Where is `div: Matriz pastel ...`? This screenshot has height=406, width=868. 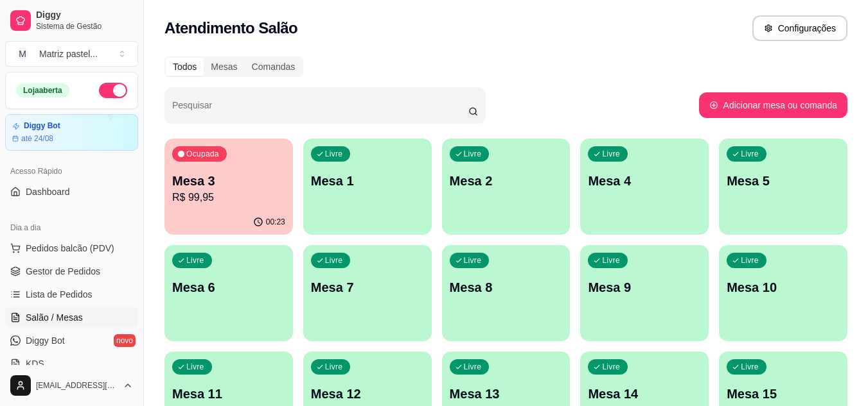 div: Matriz pastel ... is located at coordinates (68, 54).